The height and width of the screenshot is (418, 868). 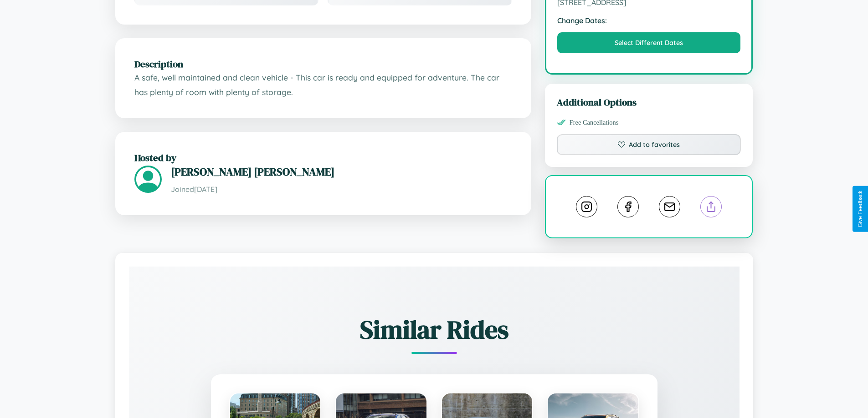 What do you see at coordinates (434, 330) in the screenshot?
I see `h2: Similar Rides` at bounding box center [434, 330].